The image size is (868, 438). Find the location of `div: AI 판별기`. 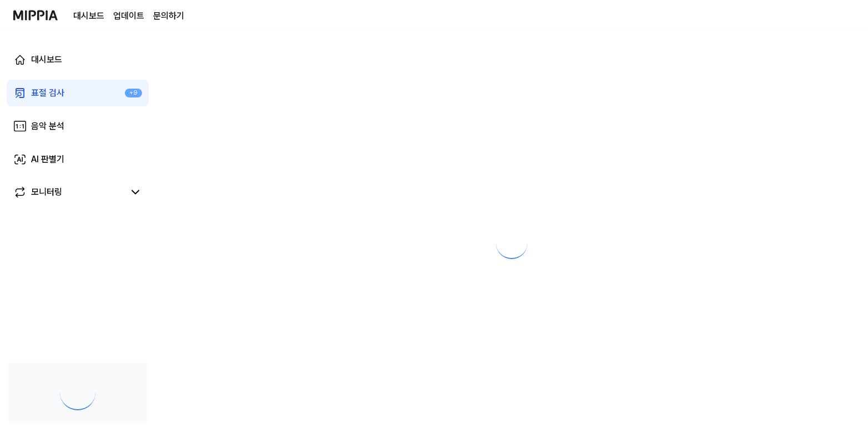

div: AI 판별기 is located at coordinates (48, 159).